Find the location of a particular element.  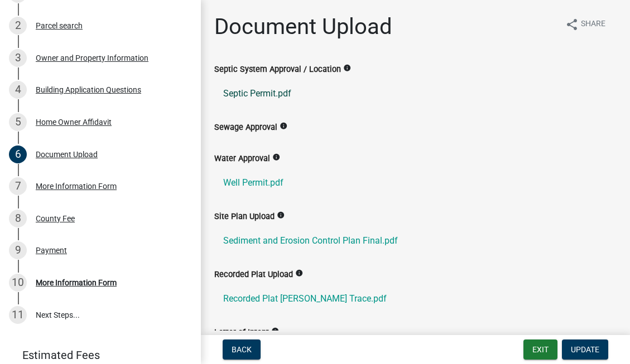

div: 6 is located at coordinates (18, 155).